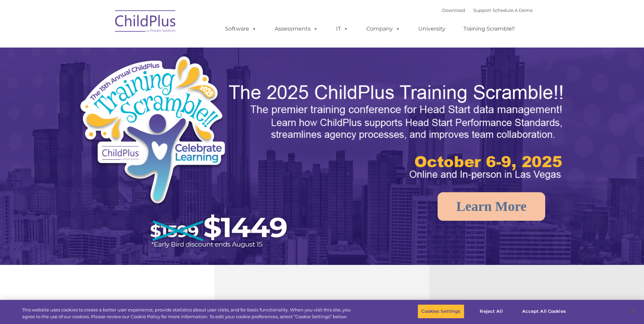 The height and width of the screenshot is (324, 644). What do you see at coordinates (104, 47) in the screenshot?
I see `span: Last name` at bounding box center [104, 47].